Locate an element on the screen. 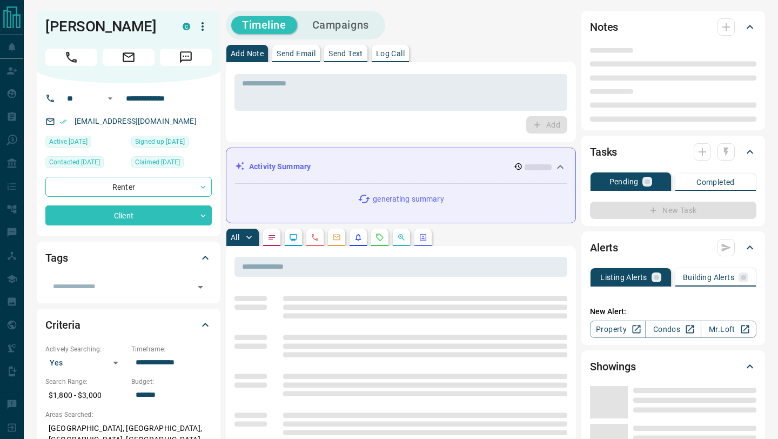 The image size is (778, 439). p: Log Call is located at coordinates (390, 53).